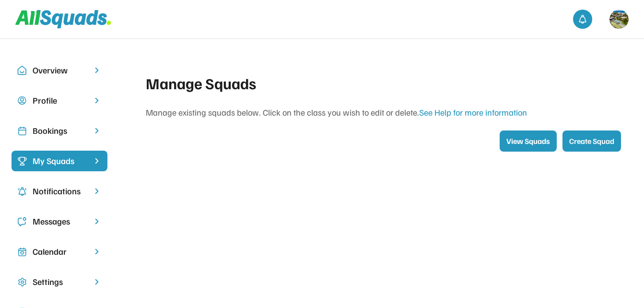  Describe the element at coordinates (22, 222) in the screenshot. I see `img: Icon%20copy%205.svg` at that location.